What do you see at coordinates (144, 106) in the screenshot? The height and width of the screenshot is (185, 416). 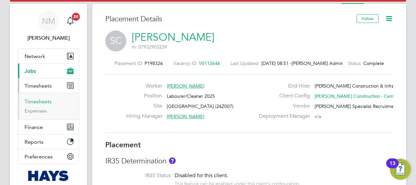 I see `label: Site` at bounding box center [144, 106].